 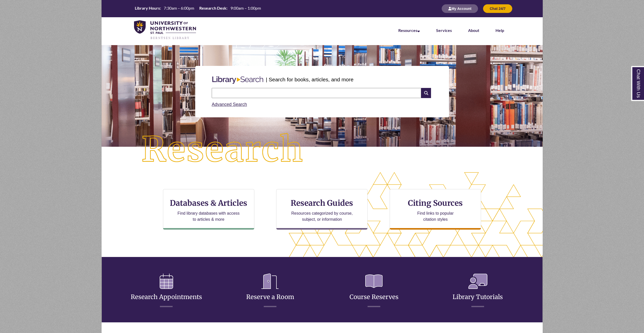 What do you see at coordinates (374, 291) in the screenshot?
I see `a: Course Reserves` at bounding box center [374, 291].